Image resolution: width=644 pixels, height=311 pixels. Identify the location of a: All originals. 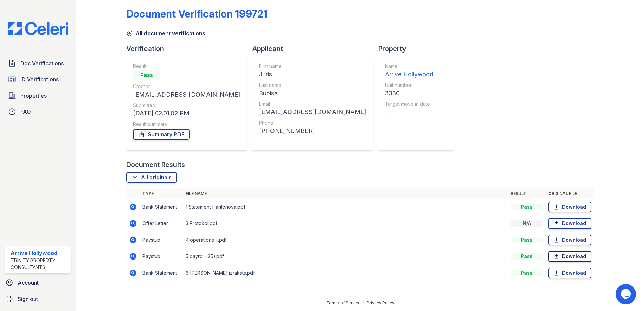
(152, 177).